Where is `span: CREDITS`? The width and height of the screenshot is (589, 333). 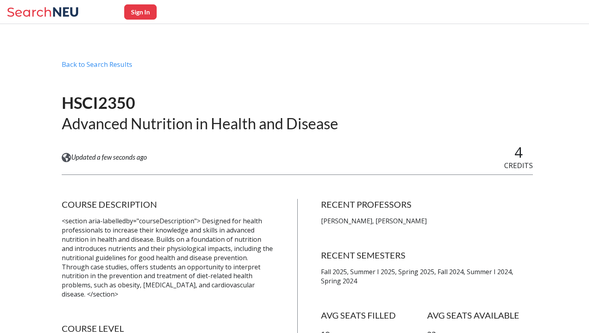 span: CREDITS is located at coordinates (518, 165).